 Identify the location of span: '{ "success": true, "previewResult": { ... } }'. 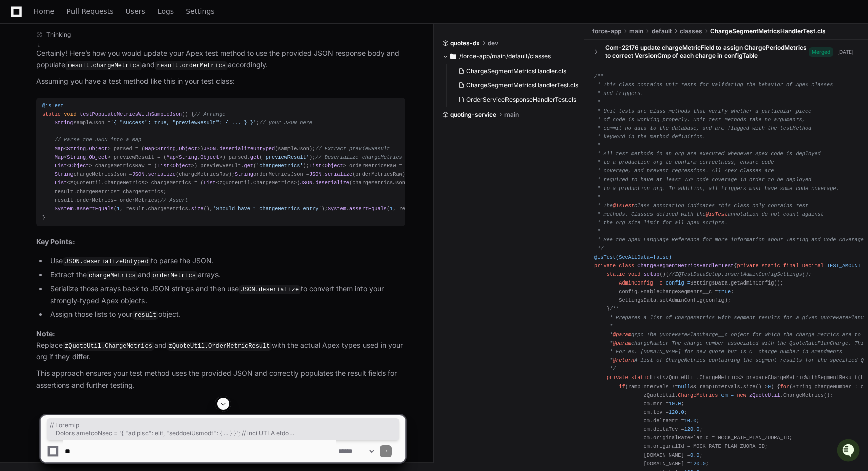
(184, 123).